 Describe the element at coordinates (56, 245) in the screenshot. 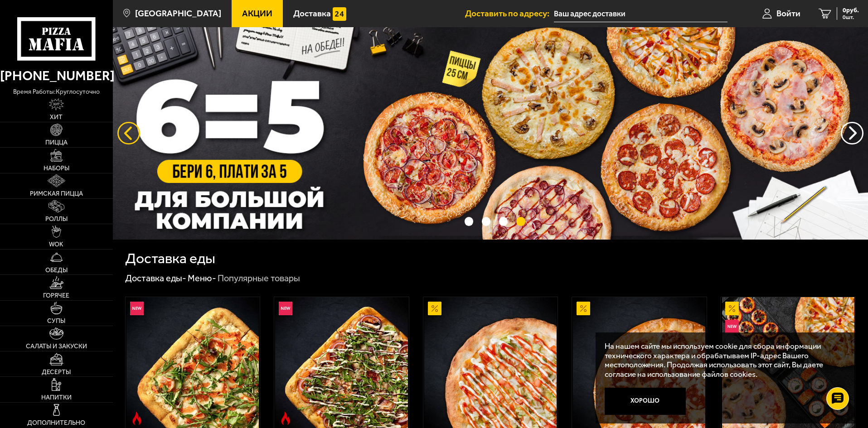

I see `span: WOK` at that location.